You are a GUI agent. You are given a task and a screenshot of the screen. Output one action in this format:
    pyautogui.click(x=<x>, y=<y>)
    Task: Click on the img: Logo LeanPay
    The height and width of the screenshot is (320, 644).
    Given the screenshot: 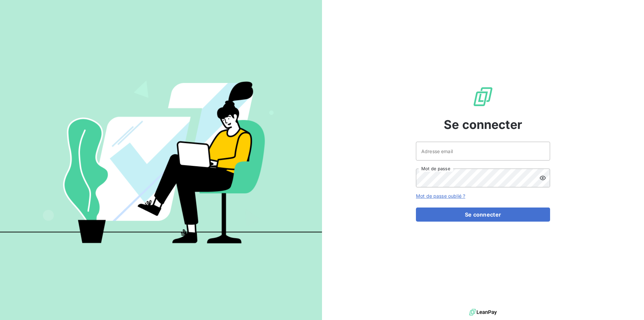 What is the action you would take?
    pyautogui.click(x=483, y=97)
    